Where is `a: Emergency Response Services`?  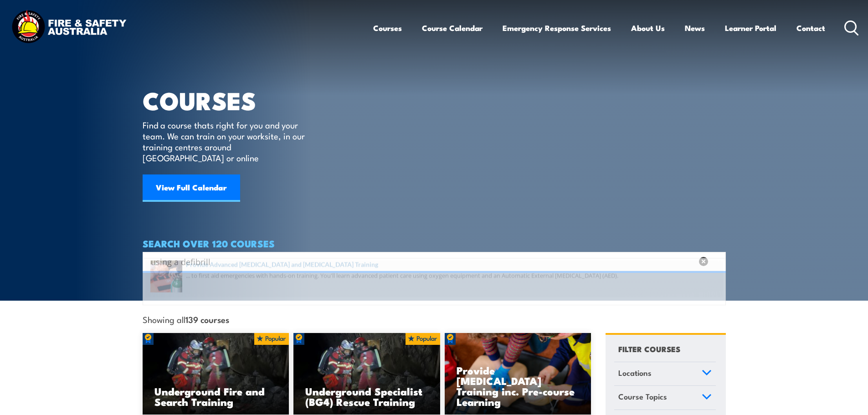 a: Emergency Response Services is located at coordinates (556, 28).